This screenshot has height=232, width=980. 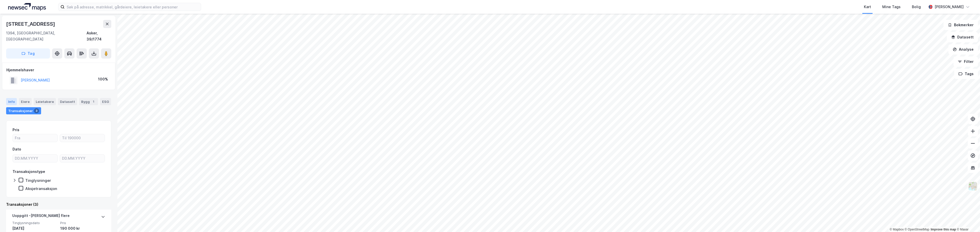 I want to click on div: ESG, so click(x=105, y=101).